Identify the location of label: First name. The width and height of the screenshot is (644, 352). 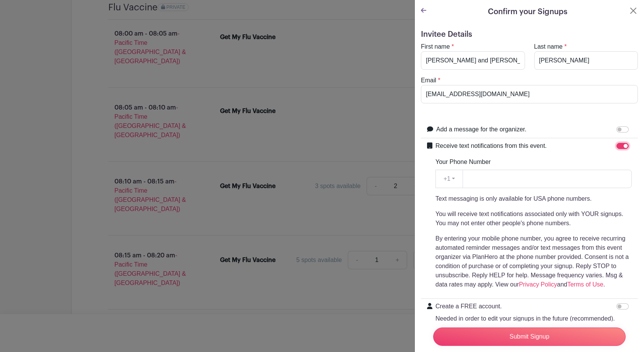
(435, 47).